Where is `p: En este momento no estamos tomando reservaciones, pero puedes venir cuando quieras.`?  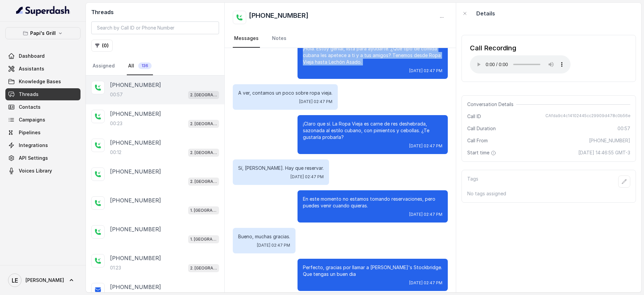 p: En este momento no estamos tomando reservaciones, pero puedes venir cuando quieras. is located at coordinates (373, 202).